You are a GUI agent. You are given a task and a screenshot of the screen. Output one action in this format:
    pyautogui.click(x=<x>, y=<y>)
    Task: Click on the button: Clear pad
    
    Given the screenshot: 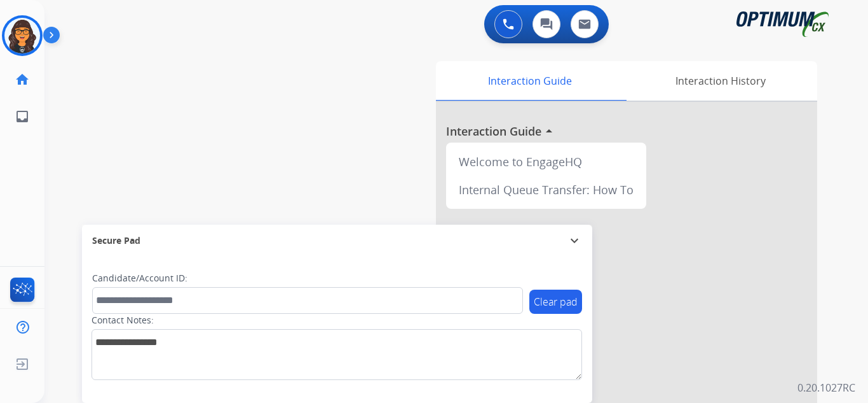 What is the action you would take?
    pyautogui.click(x=555, y=302)
    